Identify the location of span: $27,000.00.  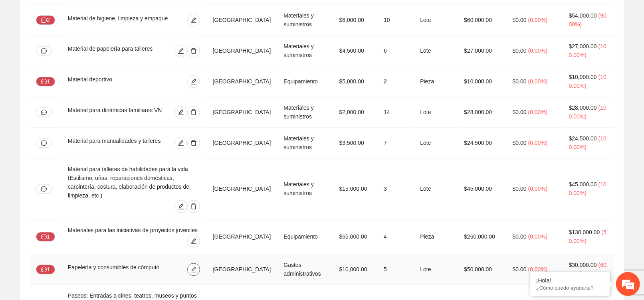
(583, 46).